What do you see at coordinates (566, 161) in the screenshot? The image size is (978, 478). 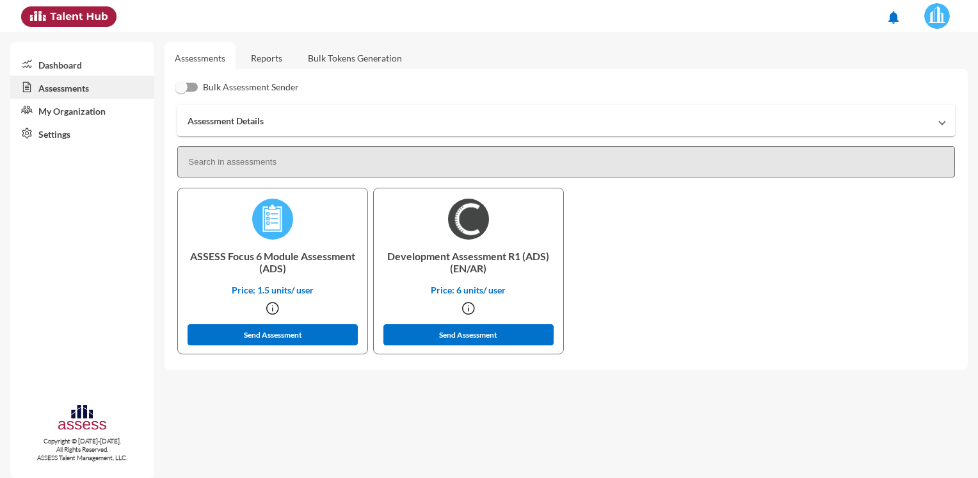 I see `input: Search in assessments` at bounding box center [566, 161].